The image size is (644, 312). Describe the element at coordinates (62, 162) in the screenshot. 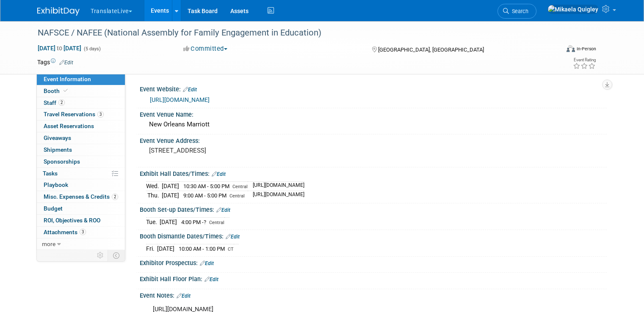

I see `span: Sponsorships` at that location.